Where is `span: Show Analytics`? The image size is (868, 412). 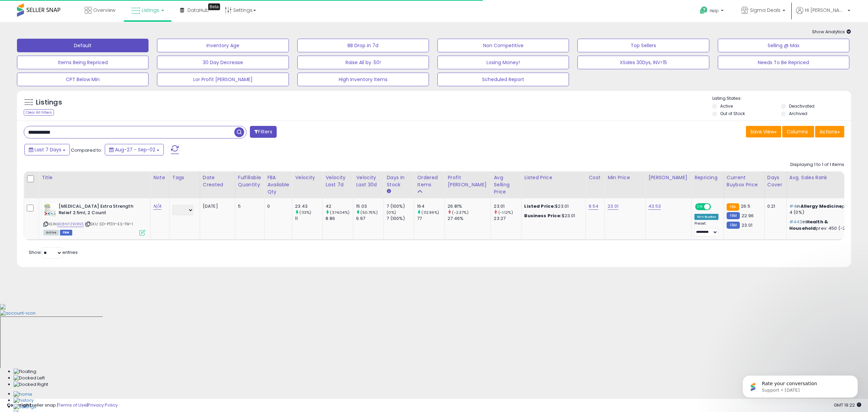 span: Show Analytics is located at coordinates (832, 32).